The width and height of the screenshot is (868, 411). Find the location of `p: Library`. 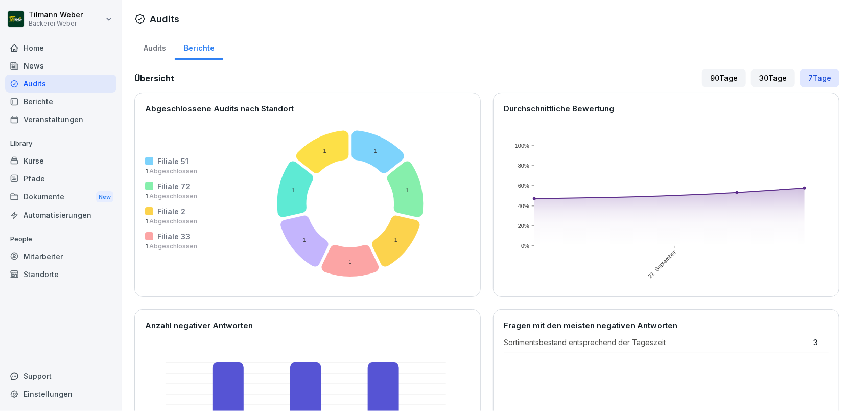

p: Library is located at coordinates (61, 144).